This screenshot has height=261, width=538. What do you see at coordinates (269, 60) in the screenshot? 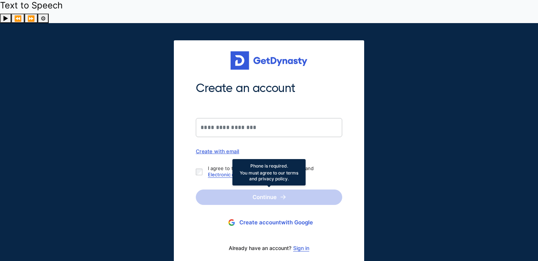
I see `img: Get started for free with Dynasty Trust Company` at bounding box center [269, 60].